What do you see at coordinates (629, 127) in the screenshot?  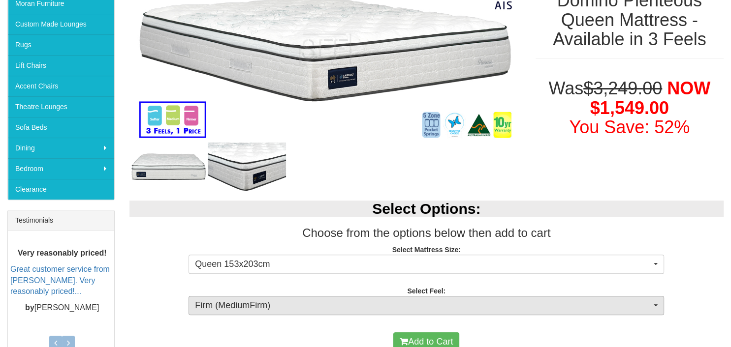 I see `font: You Save: 52%` at bounding box center [629, 127].